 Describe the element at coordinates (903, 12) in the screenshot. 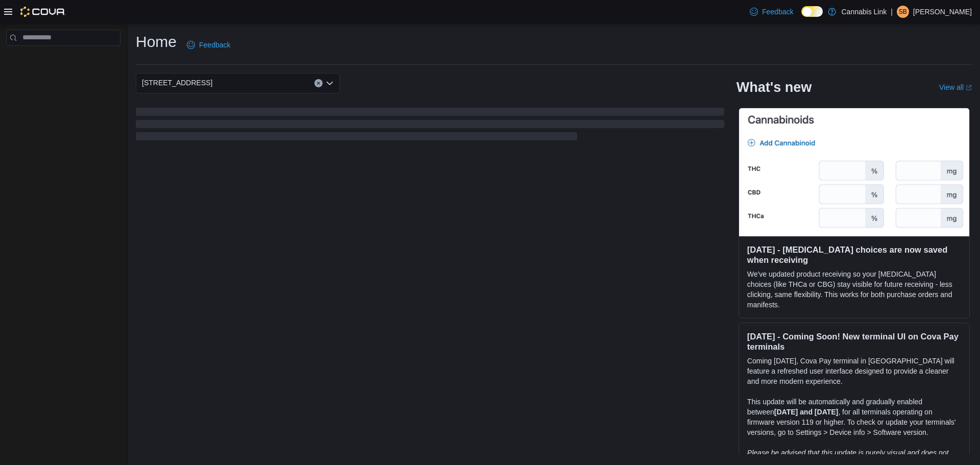

I see `div: Stephii Belliveau` at that location.